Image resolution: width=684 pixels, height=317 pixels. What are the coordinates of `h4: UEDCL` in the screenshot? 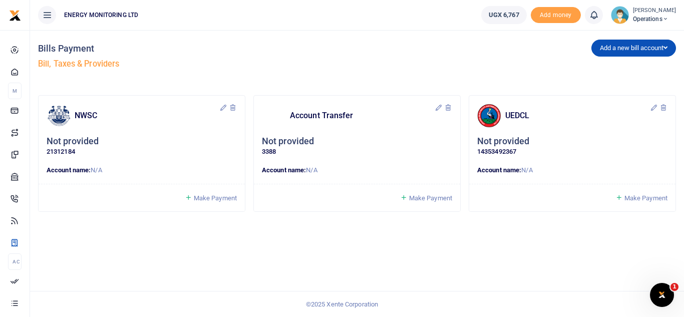 It's located at (578, 116).